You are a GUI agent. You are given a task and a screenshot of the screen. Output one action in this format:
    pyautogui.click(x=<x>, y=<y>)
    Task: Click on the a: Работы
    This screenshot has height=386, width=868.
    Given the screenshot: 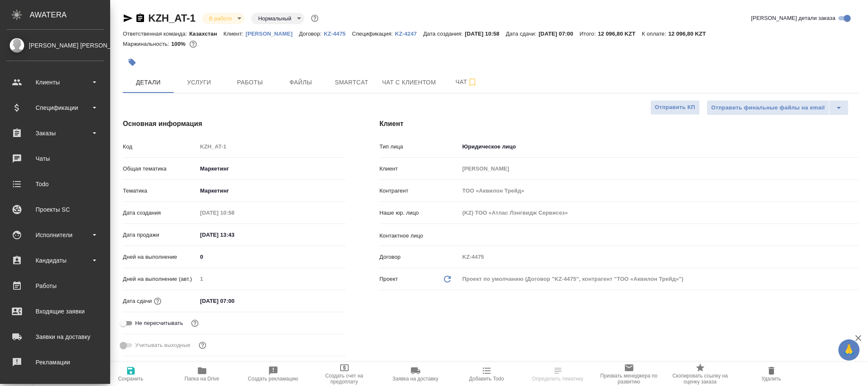 What is the action you would take?
    pyautogui.click(x=55, y=286)
    